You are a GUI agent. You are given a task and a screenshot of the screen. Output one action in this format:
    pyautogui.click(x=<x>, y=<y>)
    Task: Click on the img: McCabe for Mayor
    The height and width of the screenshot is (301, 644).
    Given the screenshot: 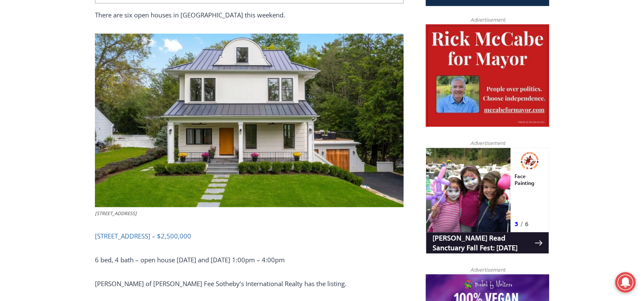 What is the action you would take?
    pyautogui.click(x=487, y=75)
    